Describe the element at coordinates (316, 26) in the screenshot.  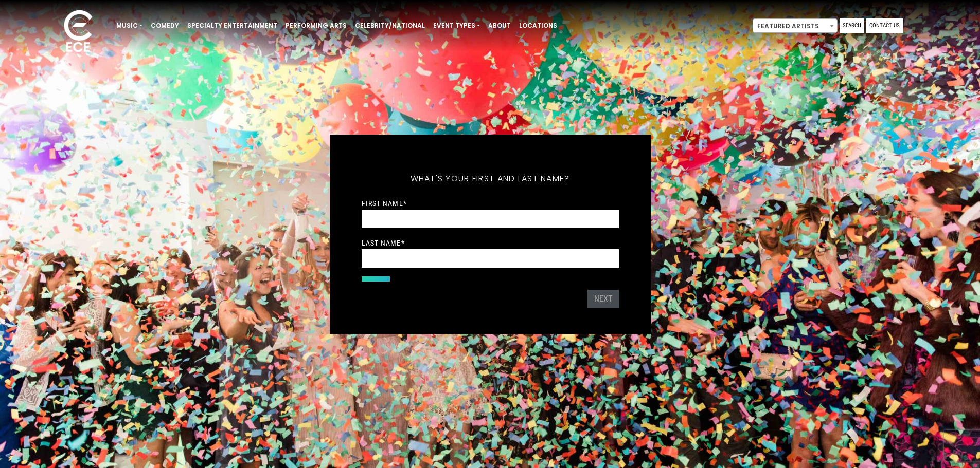
I see `a: Performing Arts` at that location.